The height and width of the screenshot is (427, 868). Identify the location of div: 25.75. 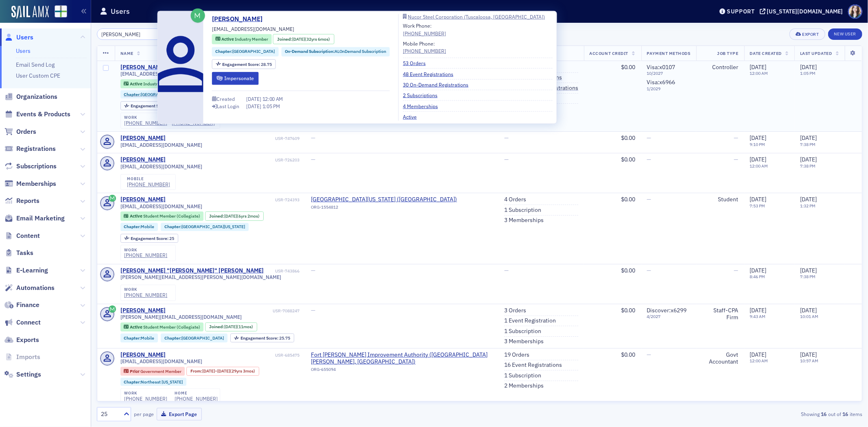
(266, 338).